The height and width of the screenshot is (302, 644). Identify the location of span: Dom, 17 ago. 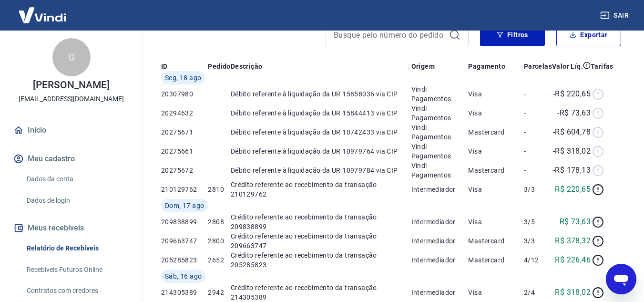
(184, 205).